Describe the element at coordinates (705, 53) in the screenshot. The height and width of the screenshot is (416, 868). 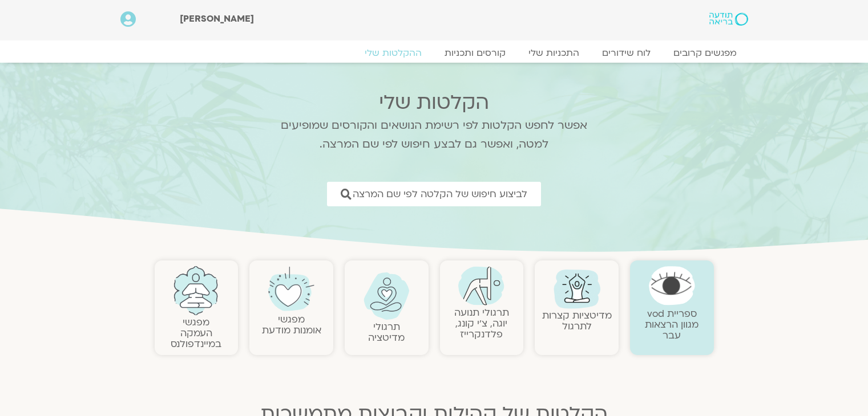
I see `a: מפגשים קרובים` at that location.